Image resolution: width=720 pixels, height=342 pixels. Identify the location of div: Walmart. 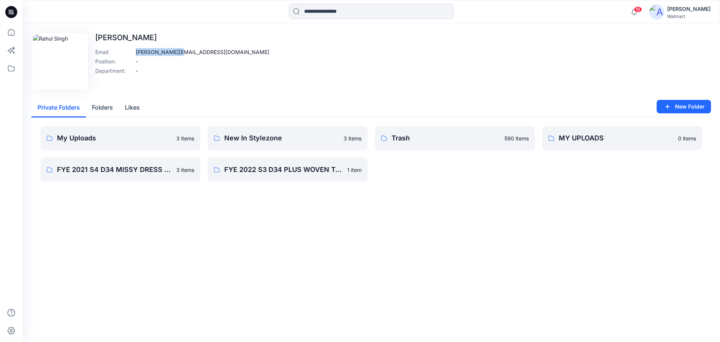
(689, 16).